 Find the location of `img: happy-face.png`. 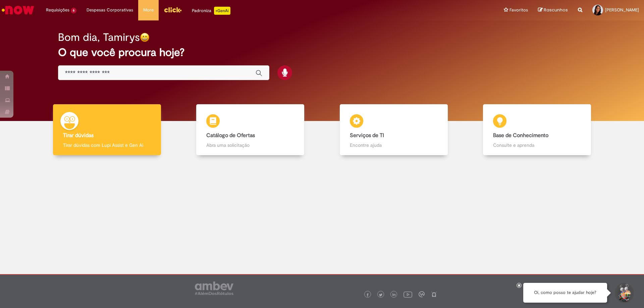

img: happy-face.png is located at coordinates (145, 37).